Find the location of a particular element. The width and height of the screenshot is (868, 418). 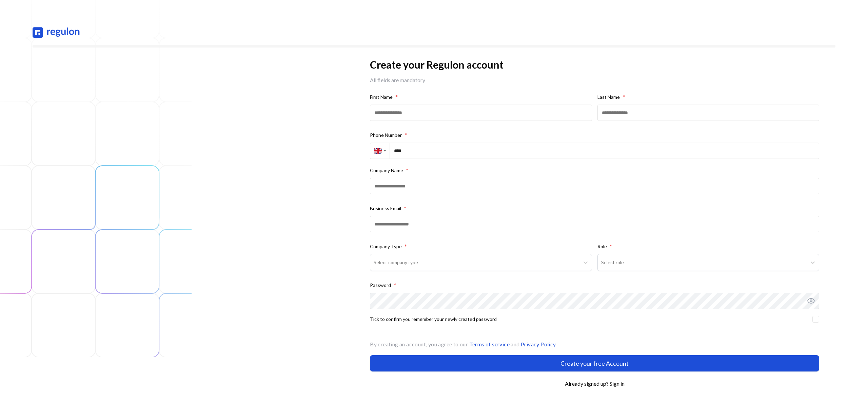

a: Privacy Policy is located at coordinates (539, 343).